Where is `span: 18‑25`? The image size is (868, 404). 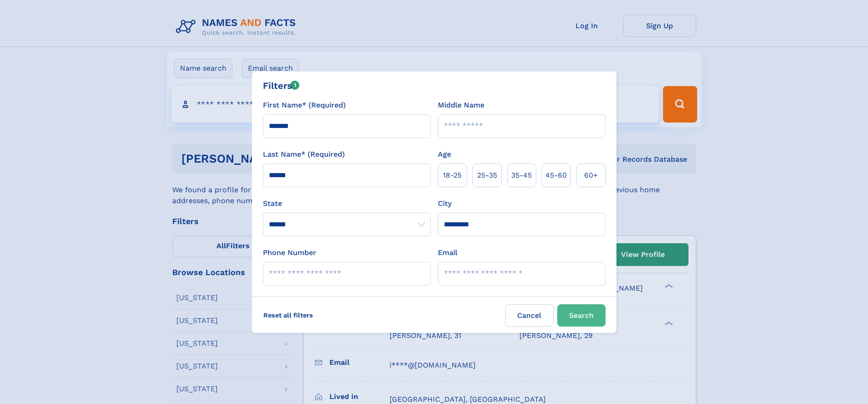
span: 18‑25 is located at coordinates (452, 175).